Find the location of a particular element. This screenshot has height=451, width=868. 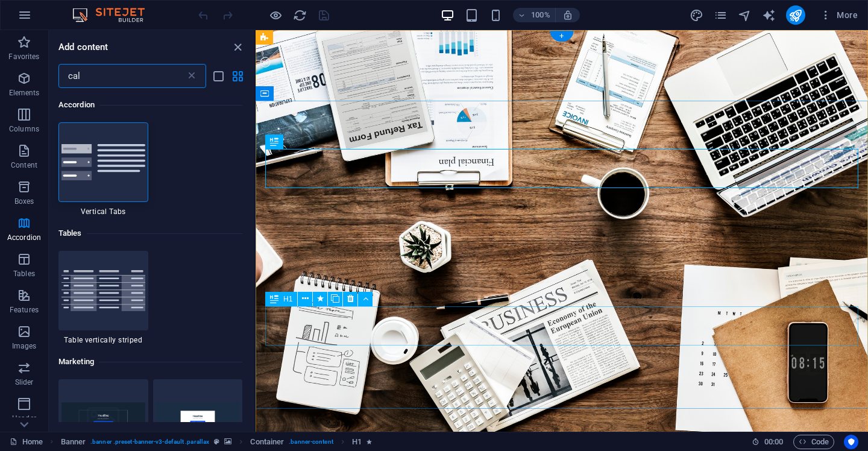

button: More is located at coordinates (839, 15).